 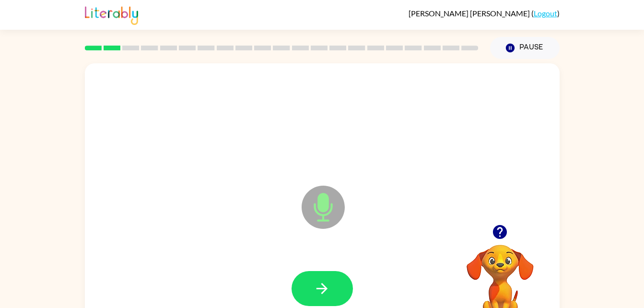 What do you see at coordinates (525, 48) in the screenshot?
I see `button: Pause` at bounding box center [525, 48].